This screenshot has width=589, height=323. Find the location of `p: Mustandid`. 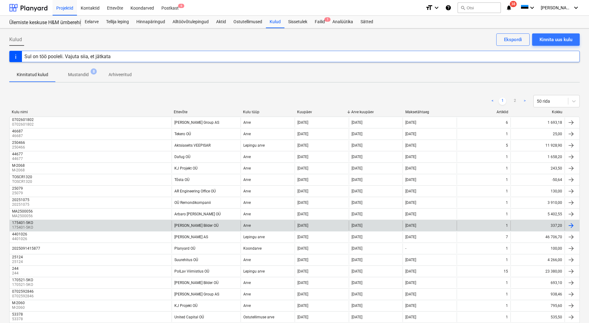

p: Mustandid is located at coordinates (78, 75).